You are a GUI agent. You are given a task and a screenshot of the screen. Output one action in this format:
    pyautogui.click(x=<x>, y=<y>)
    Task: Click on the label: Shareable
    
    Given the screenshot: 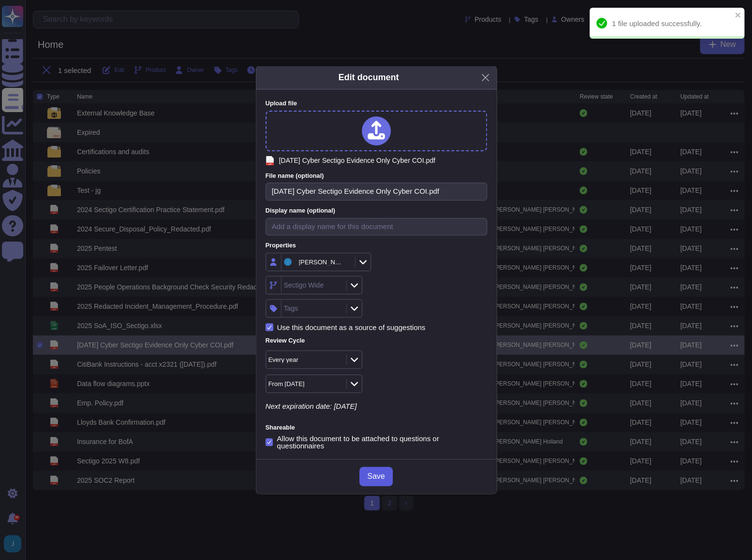 What is the action you would take?
    pyautogui.click(x=376, y=428)
    